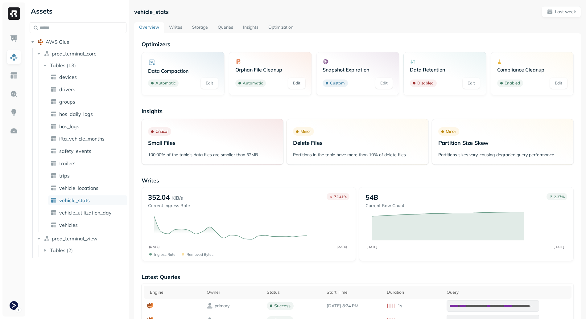  What do you see at coordinates (88, 114) in the screenshot?
I see `a: hos_daily_logs` at bounding box center [88, 114].